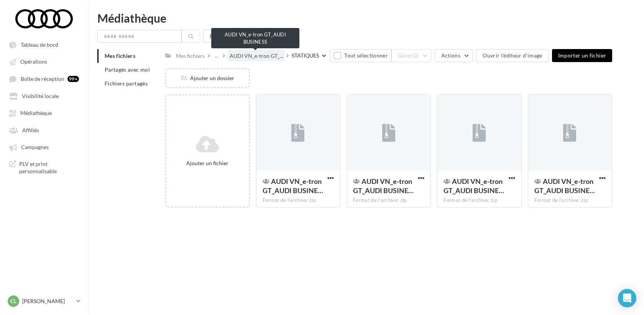  I want to click on span: PLV et print personnalisable, so click(49, 168).